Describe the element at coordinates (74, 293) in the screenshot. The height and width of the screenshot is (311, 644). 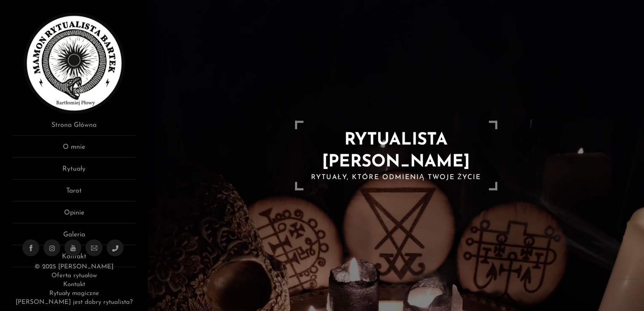
I see `a: Rytuały magiczne` at that location.